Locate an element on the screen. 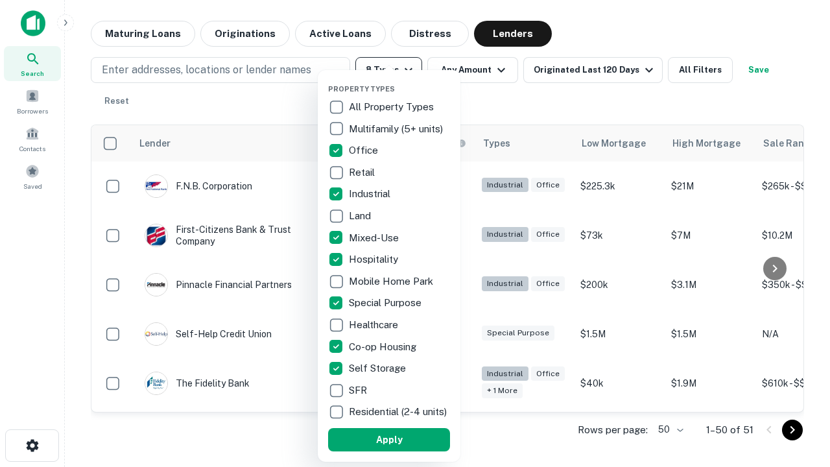 This screenshot has height=467, width=830. p: Office is located at coordinates (365, 151).